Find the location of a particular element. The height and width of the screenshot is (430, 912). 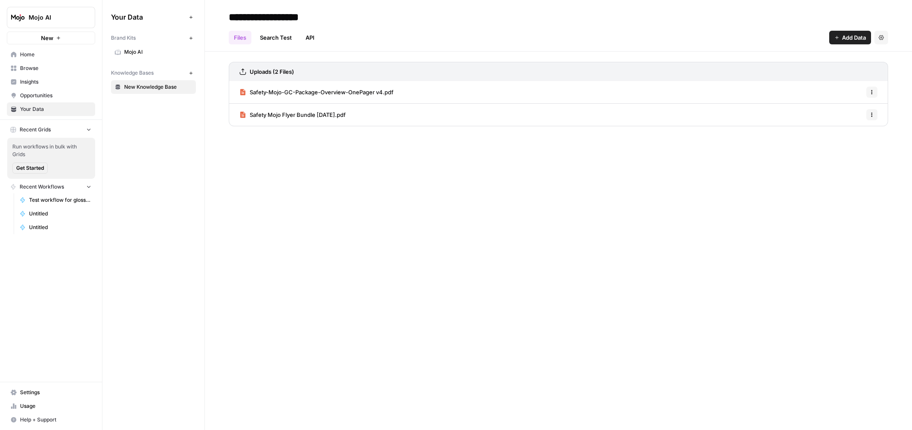

button: Workspace: Mojo AI is located at coordinates (51, 18).